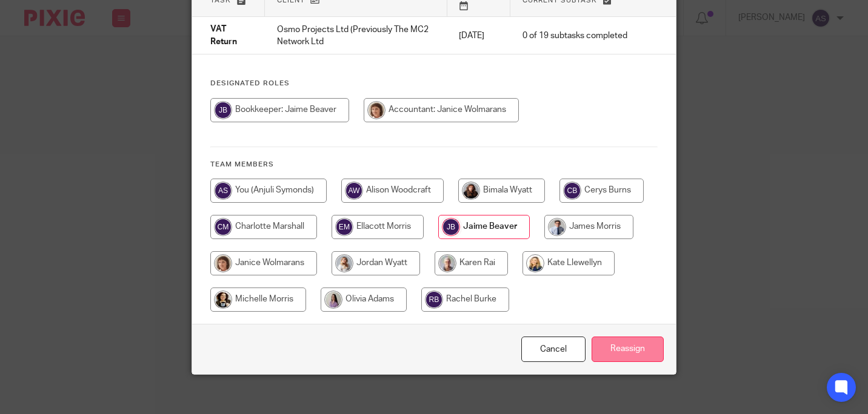 Image resolution: width=868 pixels, height=414 pixels. I want to click on p: Osmo Projects Ltd (Previously The MC2 Network Ltd, so click(356, 36).